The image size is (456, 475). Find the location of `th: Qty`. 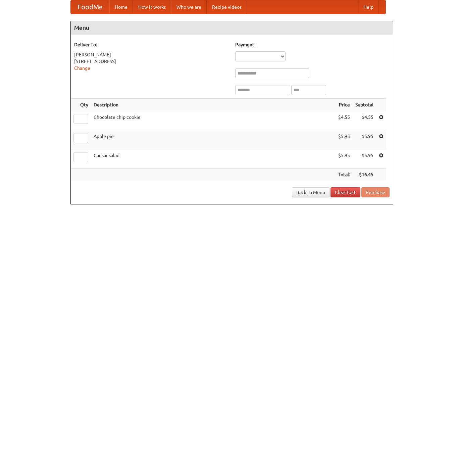

th: Qty is located at coordinates (81, 105).